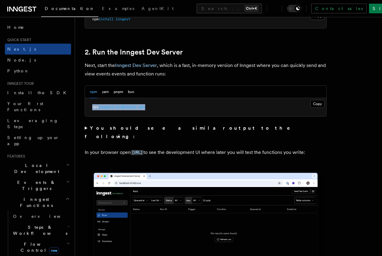  I want to click on button: npm, so click(94, 92).